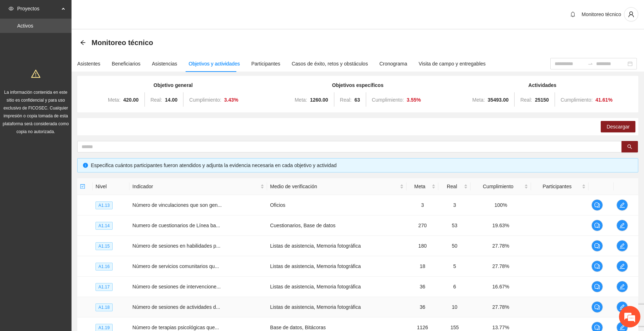 The image size is (644, 331). What do you see at coordinates (214, 64) in the screenshot?
I see `div: Objetivos y actividades` at bounding box center [214, 64].